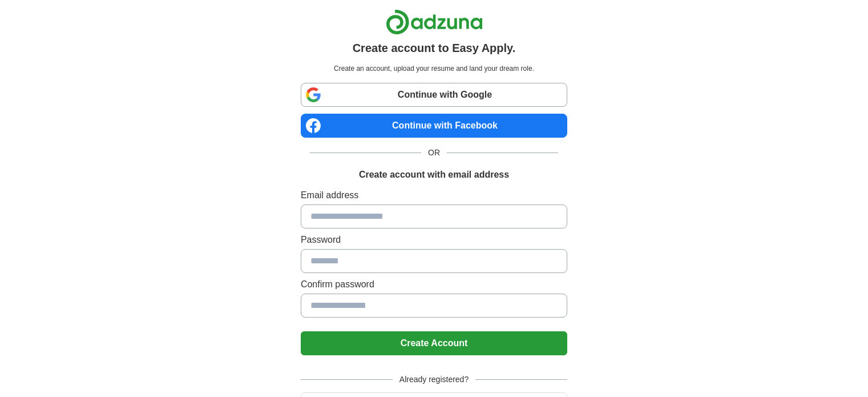  What do you see at coordinates (434, 22) in the screenshot?
I see `img: Adzuna logo` at bounding box center [434, 22].